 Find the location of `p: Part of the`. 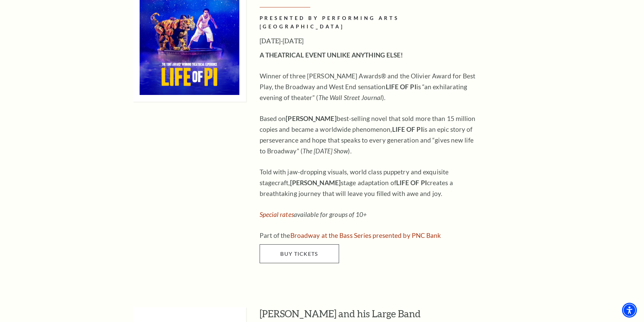

p: Part of the is located at coordinates (369, 236).